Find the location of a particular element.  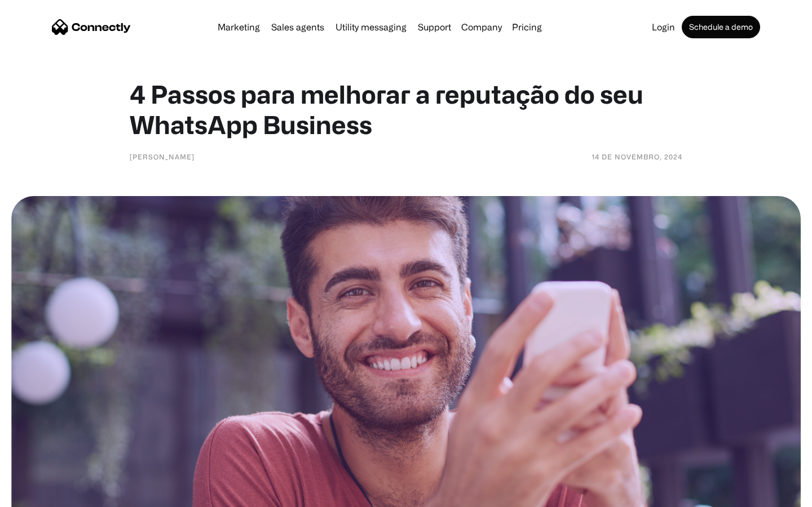

a: Marketing is located at coordinates (239, 27).